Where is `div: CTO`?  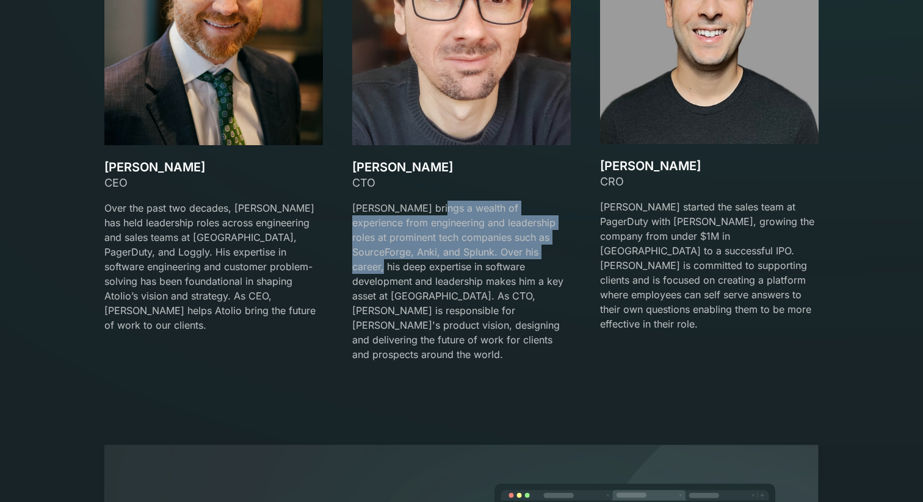 div: CTO is located at coordinates (461, 182).